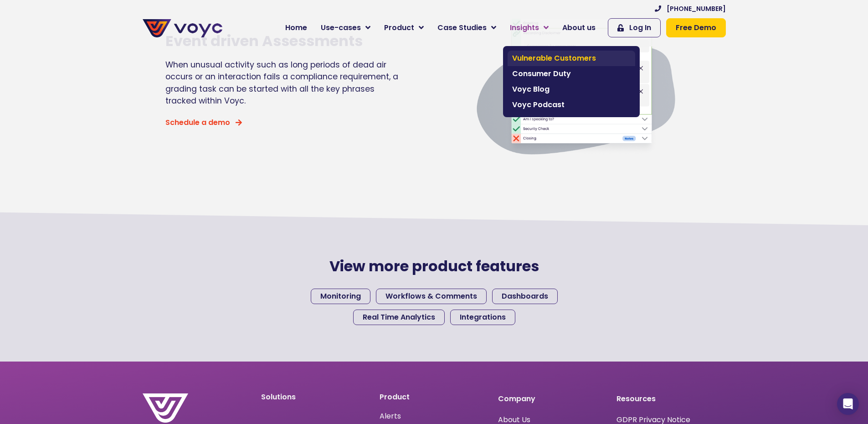 The height and width of the screenshot is (424, 868). Describe the element at coordinates (466, 28) in the screenshot. I see `a: Case Studies` at that location.